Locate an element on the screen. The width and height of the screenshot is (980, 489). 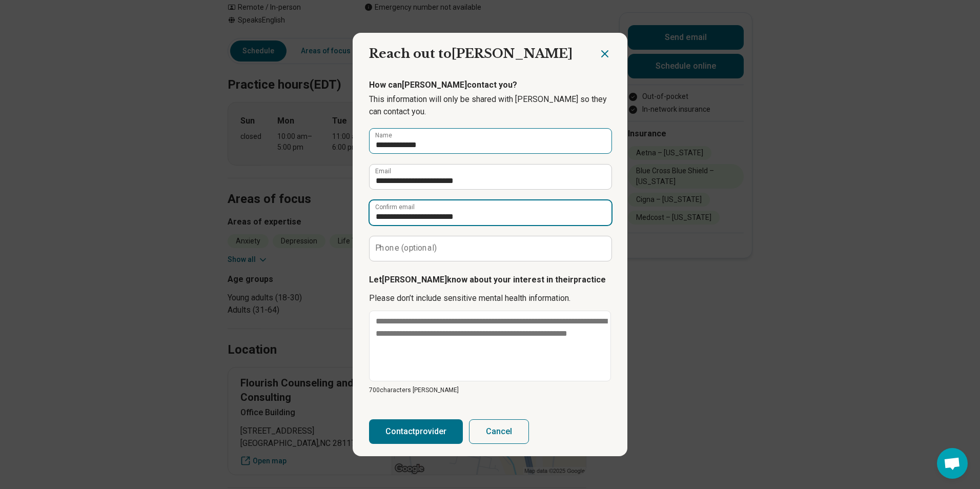
p: Please don’t include sensitive mental health information. is located at coordinates (490, 298).